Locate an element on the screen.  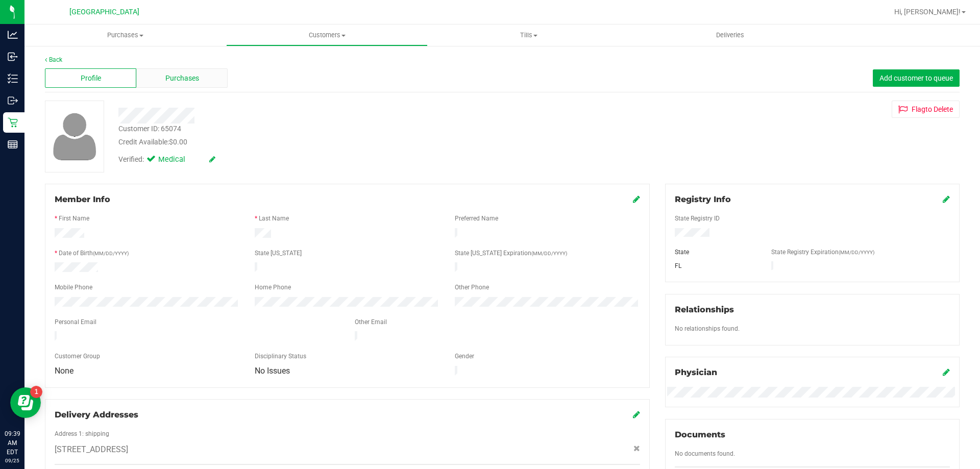
span: None is located at coordinates (64, 370).